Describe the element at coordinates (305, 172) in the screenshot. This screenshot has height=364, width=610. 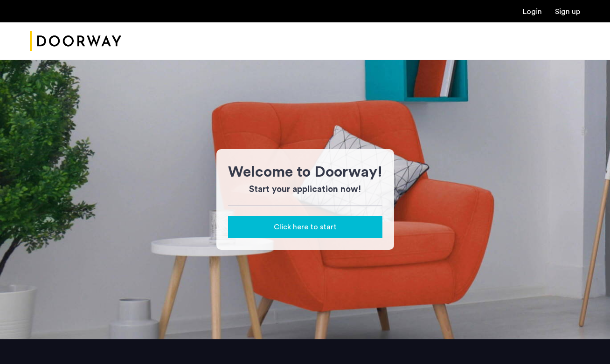
I see `h1: Welcome to Doorway!` at that location.